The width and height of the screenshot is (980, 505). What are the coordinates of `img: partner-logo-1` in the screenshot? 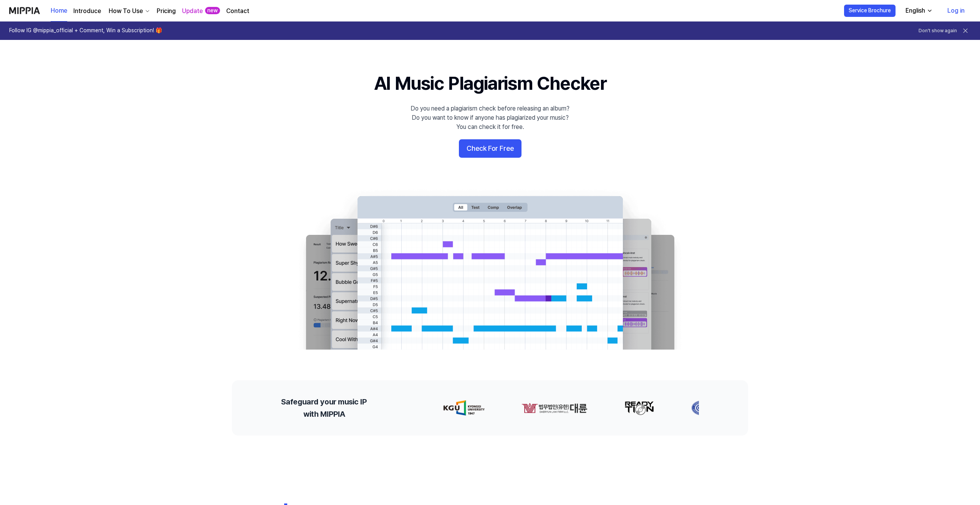 It's located at (554, 408).